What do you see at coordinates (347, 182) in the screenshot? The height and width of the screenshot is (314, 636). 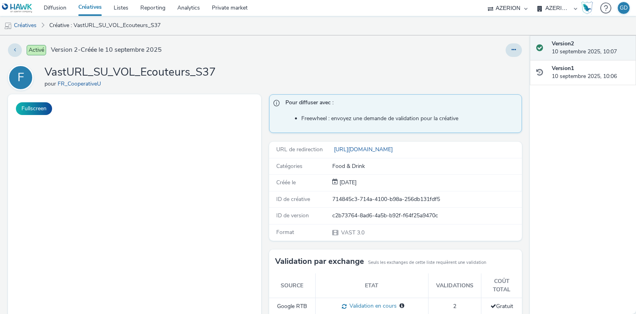 I see `div: Création 10 septembre 2025, 10:06` at bounding box center [347, 182].